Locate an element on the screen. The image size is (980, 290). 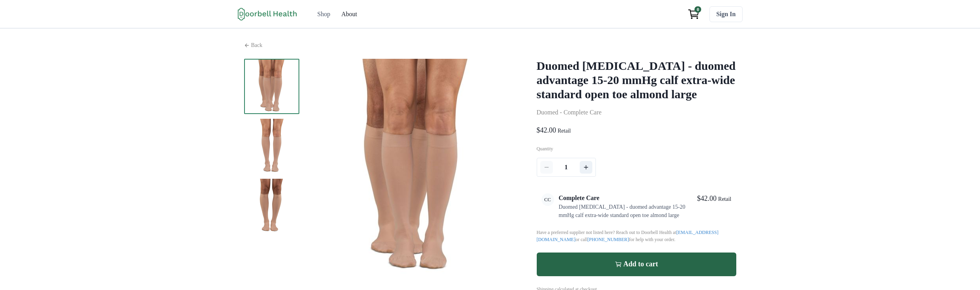
img: x0ts7zytn7377i5c08ahd8eqdbrw is located at coordinates (272, 146).